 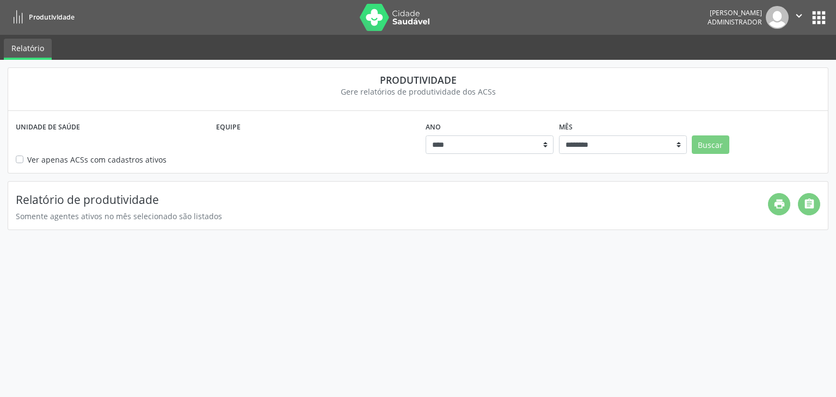 What do you see at coordinates (28, 49) in the screenshot?
I see `a: Relatório` at bounding box center [28, 49].